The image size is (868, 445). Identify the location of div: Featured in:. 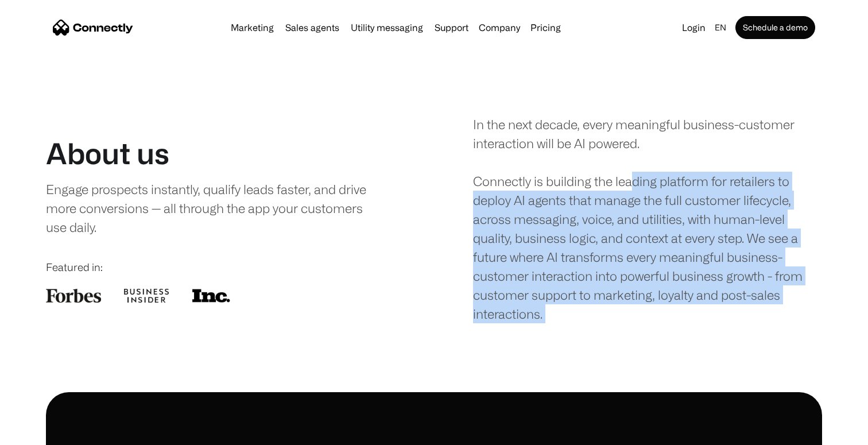
(220, 267).